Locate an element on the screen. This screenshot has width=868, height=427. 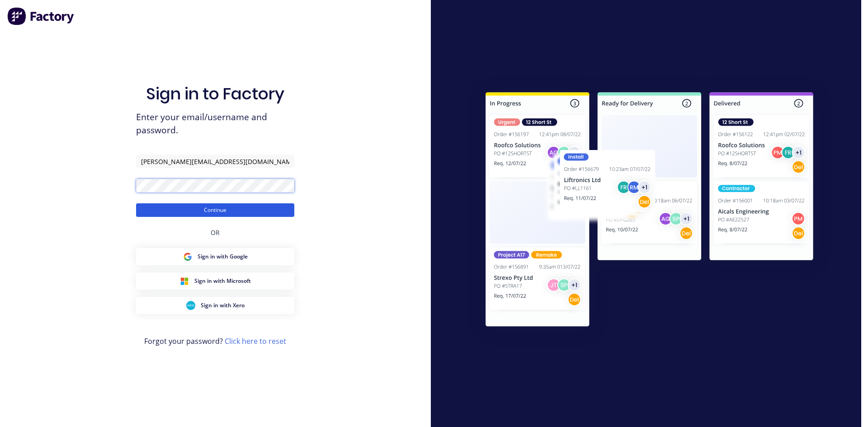
img: Google Sign in is located at coordinates (188, 256).